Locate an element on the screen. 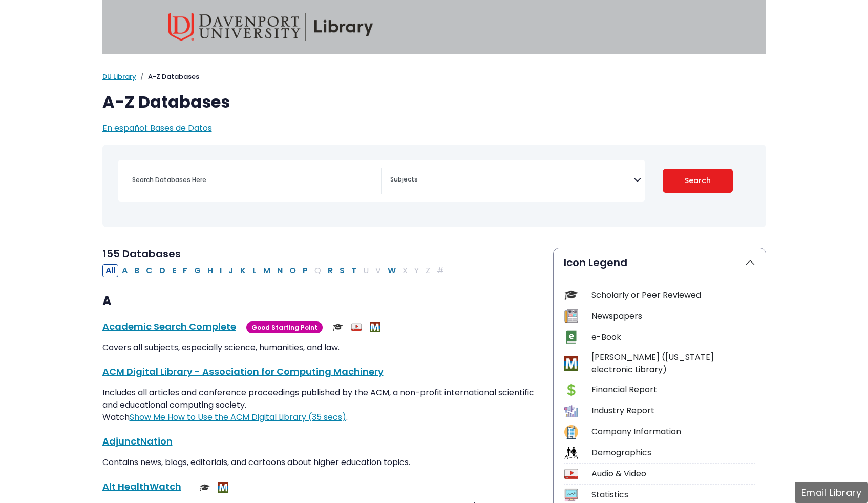 The image size is (868, 503). a: En español: Bases de Datos is located at coordinates (157, 128).